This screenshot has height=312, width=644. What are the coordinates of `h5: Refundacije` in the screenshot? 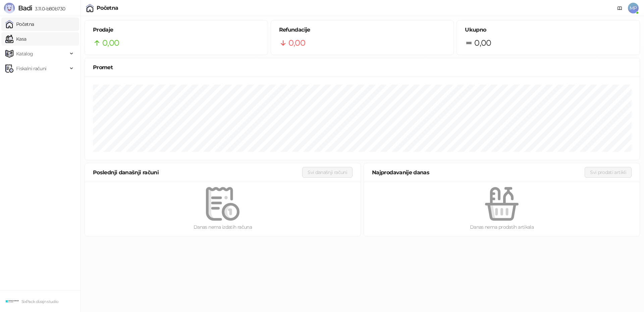 It's located at (362, 30).